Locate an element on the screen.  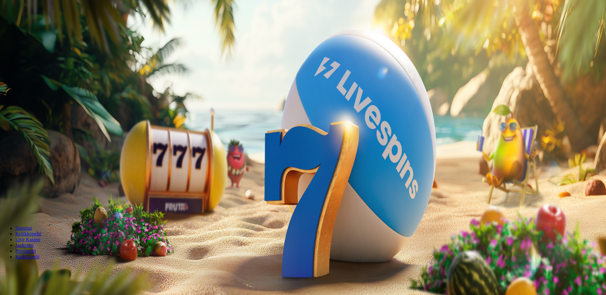
header: Lobby is located at coordinates (303, 243).